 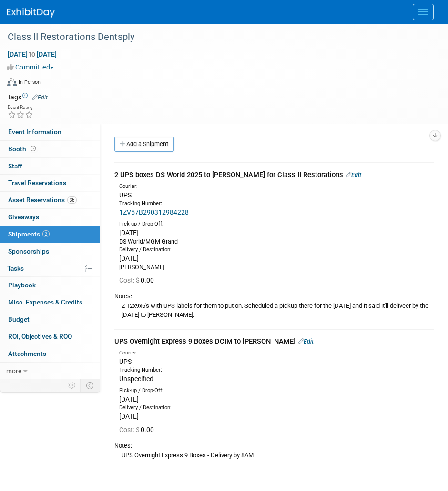 I want to click on a: Giveaways, so click(x=50, y=217).